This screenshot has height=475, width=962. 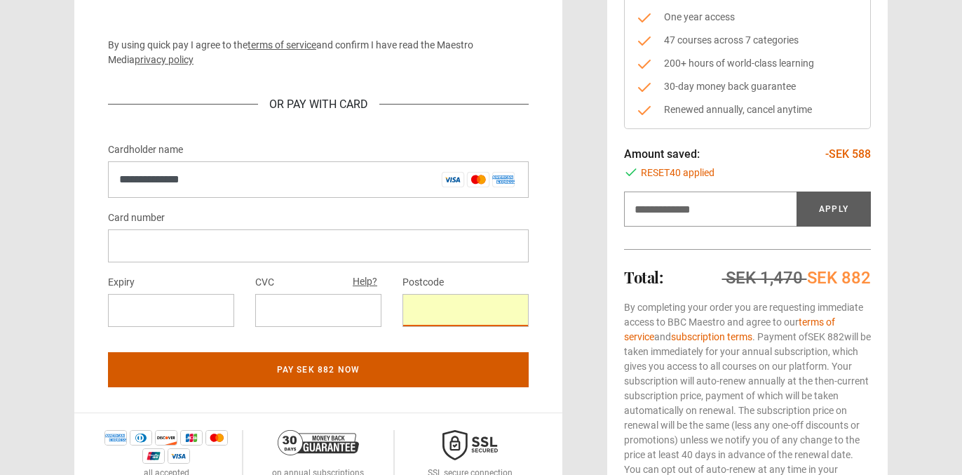 What do you see at coordinates (318, 105) in the screenshot?
I see `div: Or Pay With Card` at bounding box center [318, 105].